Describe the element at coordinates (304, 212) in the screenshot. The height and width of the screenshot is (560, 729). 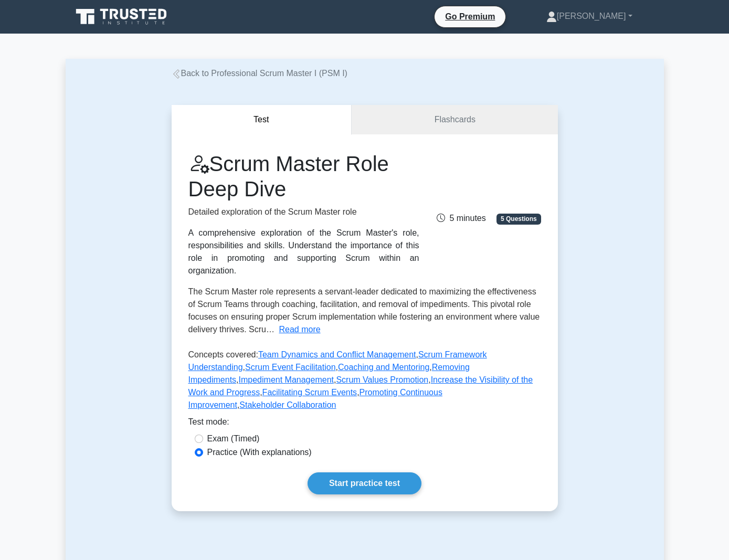
I see `p: Detailed exploration of the Scrum Master role` at that location.